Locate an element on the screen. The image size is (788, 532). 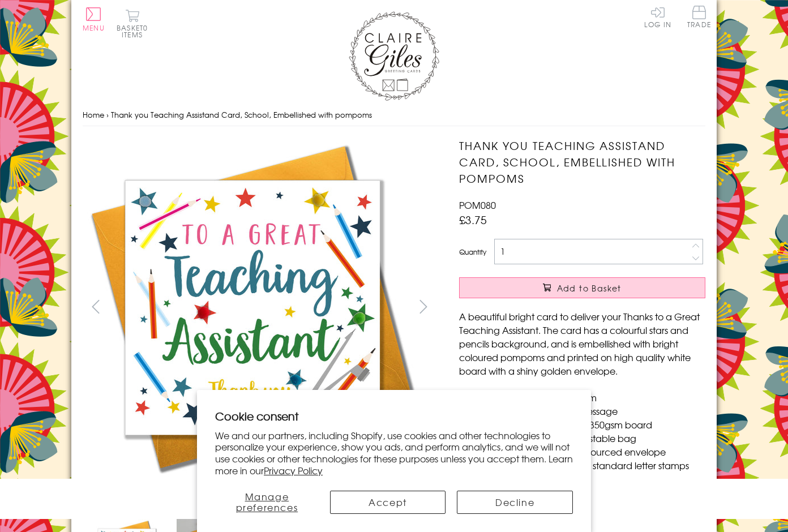
button: Decline is located at coordinates (514, 502).